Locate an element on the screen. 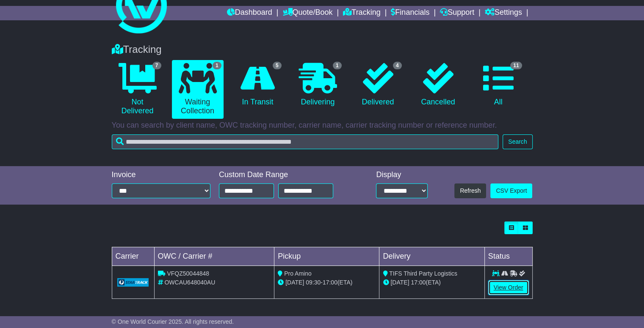 The height and width of the screenshot is (328, 644). td: OWC / Carrier # is located at coordinates (214, 257).